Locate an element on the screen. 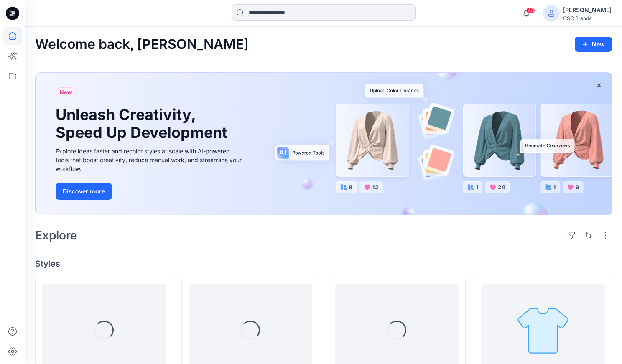  span: 43 is located at coordinates (530, 10).